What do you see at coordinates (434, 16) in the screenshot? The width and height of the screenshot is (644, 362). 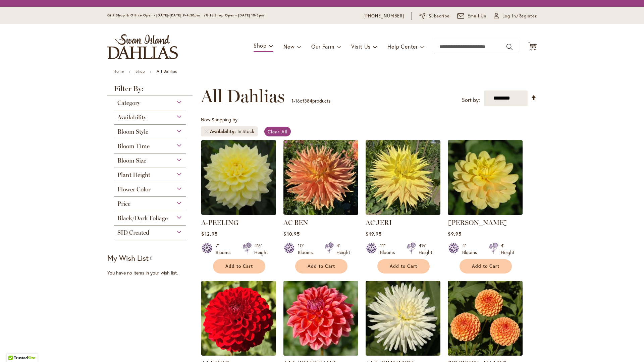 I see `a: Subscribe` at bounding box center [434, 16].